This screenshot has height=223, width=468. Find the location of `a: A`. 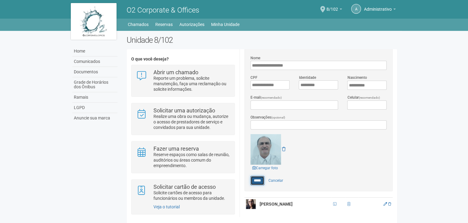

a: A is located at coordinates (356, 9).